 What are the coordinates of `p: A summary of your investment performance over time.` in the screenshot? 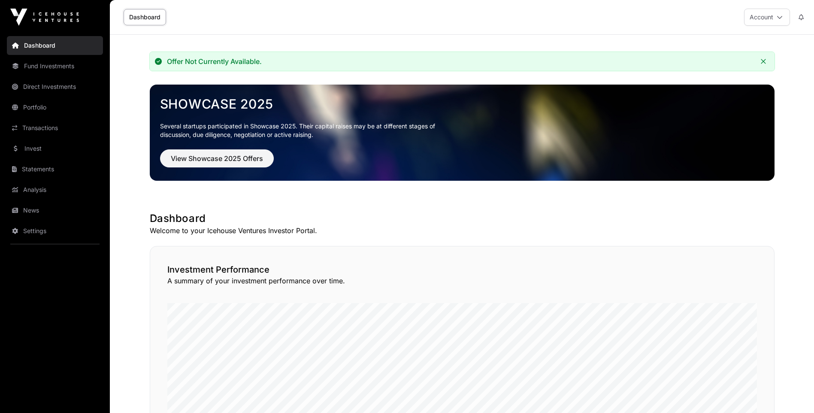 It's located at (462, 281).